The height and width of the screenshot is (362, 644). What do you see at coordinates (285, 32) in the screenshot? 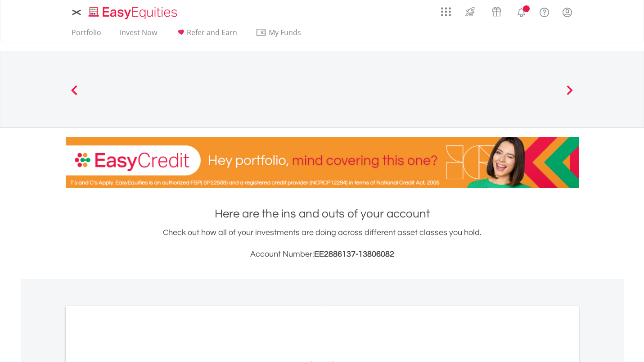
I see `span: My Funds` at bounding box center [285, 32].